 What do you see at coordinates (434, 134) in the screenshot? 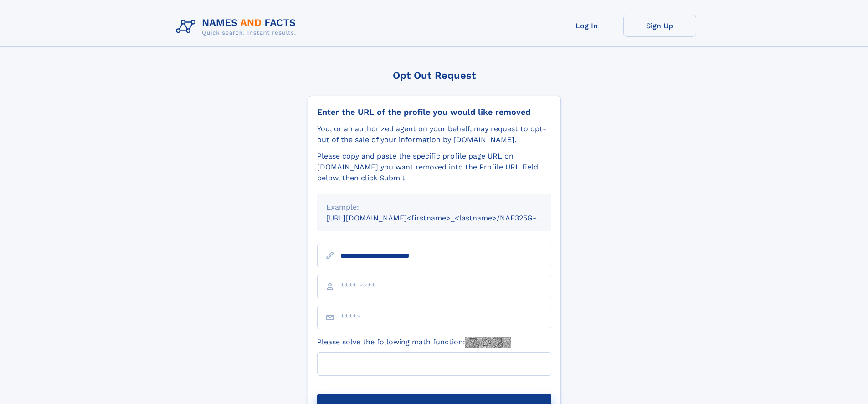
I see `div: You, or an authorized agent on your behalf, may request to opt-out of the sale of your informatio...` at bounding box center [434, 134].